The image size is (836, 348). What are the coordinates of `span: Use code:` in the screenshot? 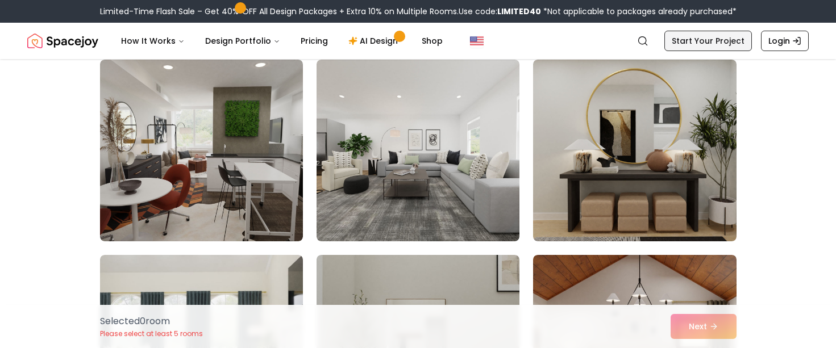 It's located at (500, 11).